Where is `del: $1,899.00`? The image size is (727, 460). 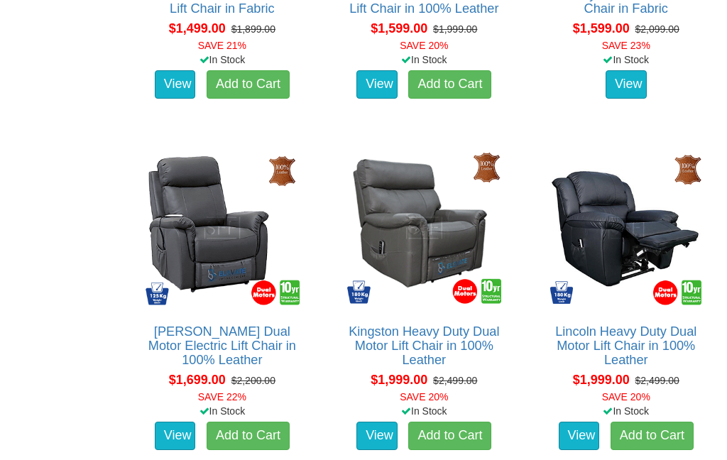 del: $1,899.00 is located at coordinates (253, 29).